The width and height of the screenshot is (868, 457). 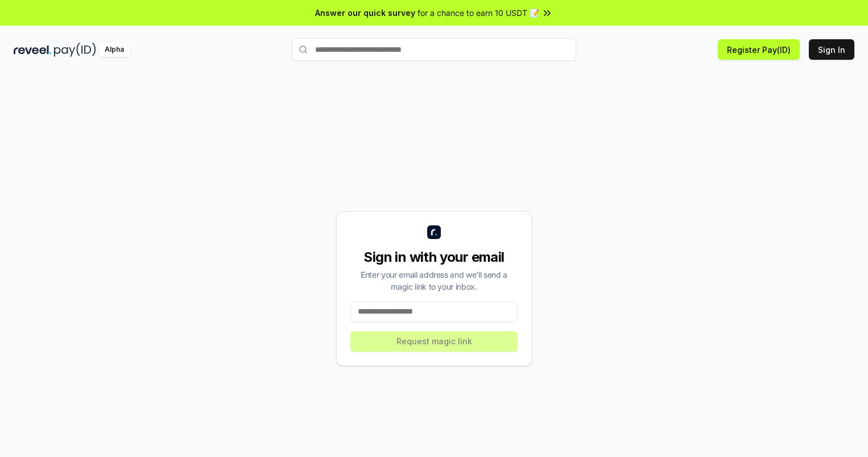 What do you see at coordinates (759, 50) in the screenshot?
I see `button: Register Pay(ID)` at bounding box center [759, 50].